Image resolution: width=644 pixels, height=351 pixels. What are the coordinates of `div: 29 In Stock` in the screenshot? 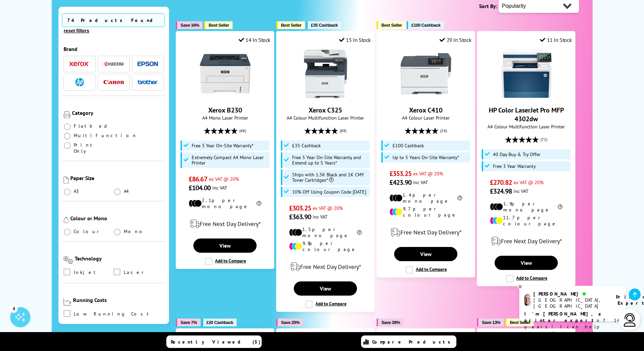 It's located at (455, 40).